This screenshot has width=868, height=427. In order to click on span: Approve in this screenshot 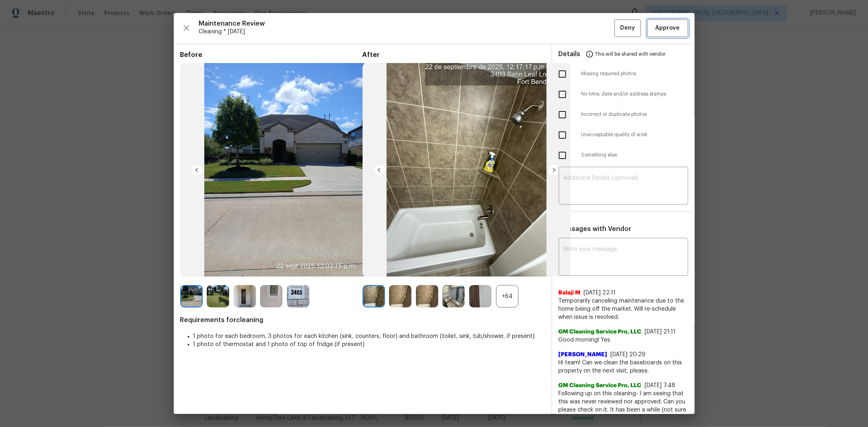, I will do `click(668, 28)`.